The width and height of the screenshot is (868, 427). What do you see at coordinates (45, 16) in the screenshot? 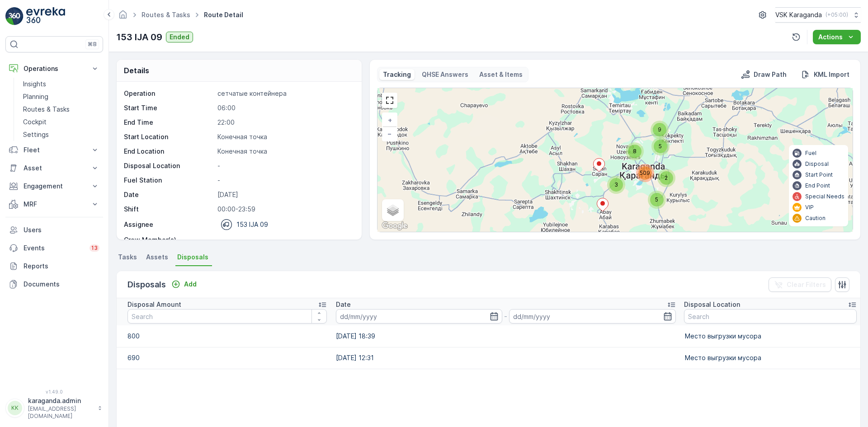
I see `img: logo_light-DOdMpM7g.png` at bounding box center [45, 16].